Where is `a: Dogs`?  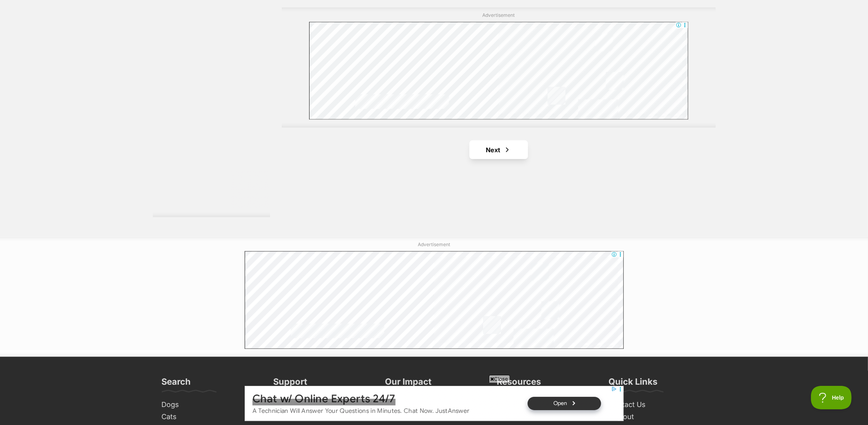
a: Dogs is located at coordinates (211, 405).